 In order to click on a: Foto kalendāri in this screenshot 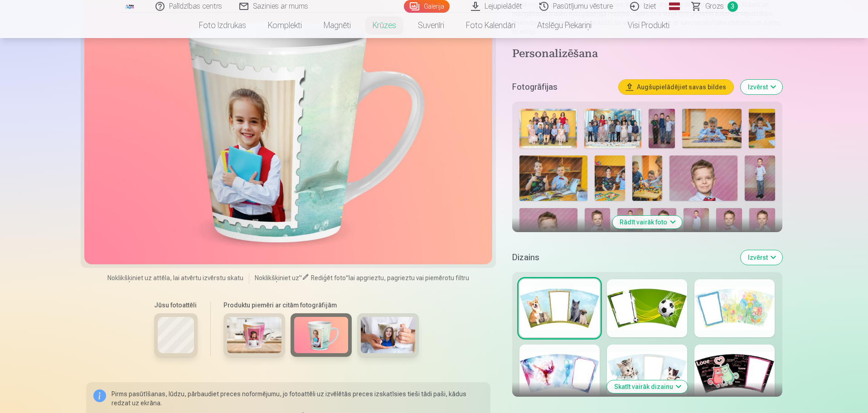, I will do `click(490, 26)`.